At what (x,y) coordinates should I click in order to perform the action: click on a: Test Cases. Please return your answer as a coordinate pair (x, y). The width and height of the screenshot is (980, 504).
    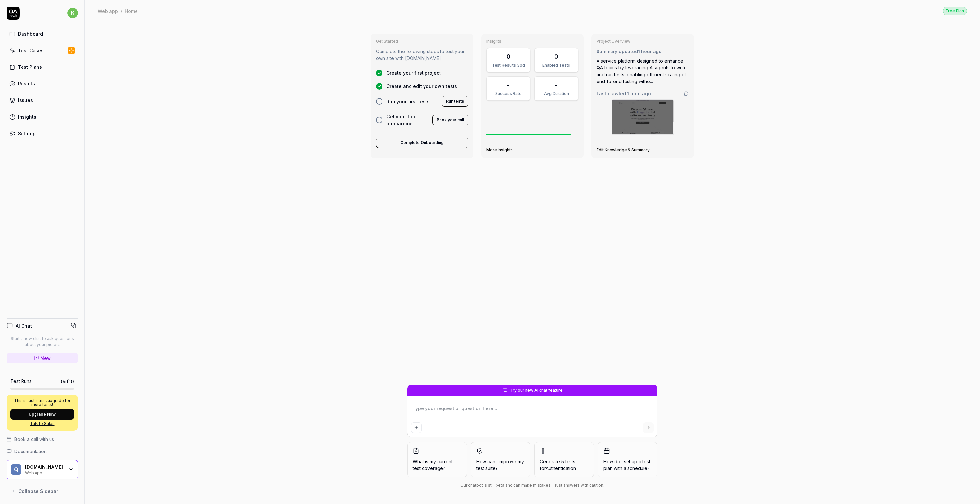
    Looking at the image, I should click on (42, 50).